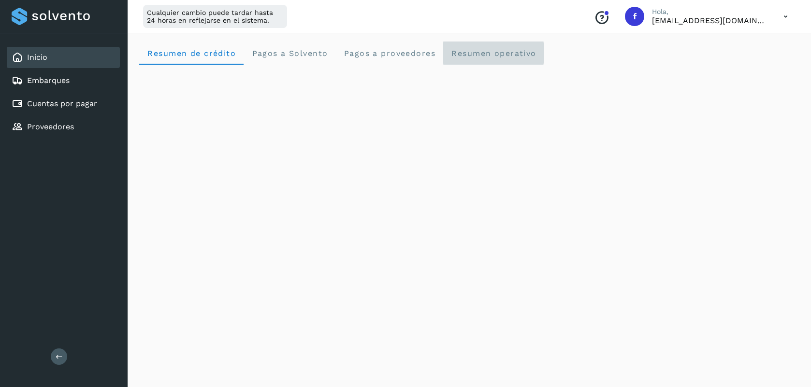  What do you see at coordinates (48, 80) in the screenshot?
I see `a: Embarques` at bounding box center [48, 80].